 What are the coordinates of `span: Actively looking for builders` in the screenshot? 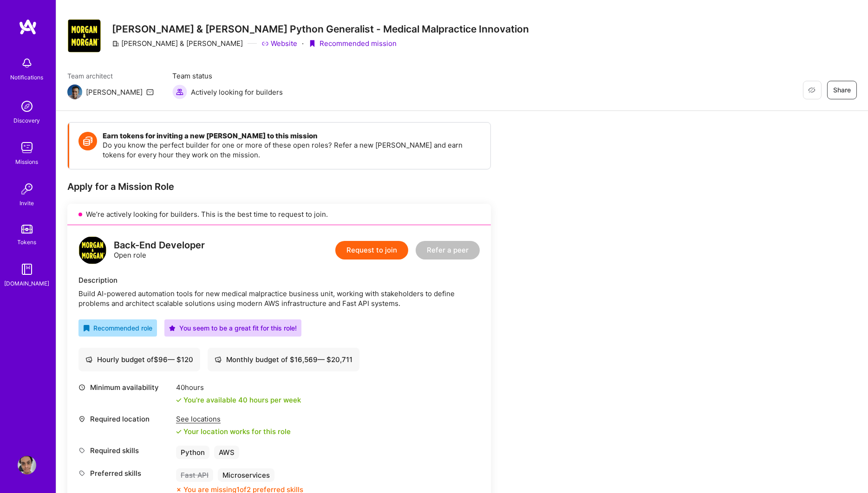 It's located at (237, 92).